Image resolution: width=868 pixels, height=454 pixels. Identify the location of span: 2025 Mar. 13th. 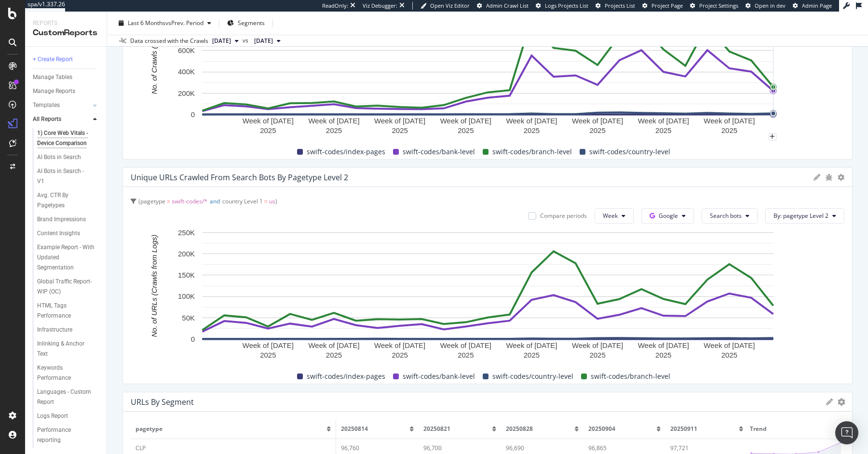
(263, 41).